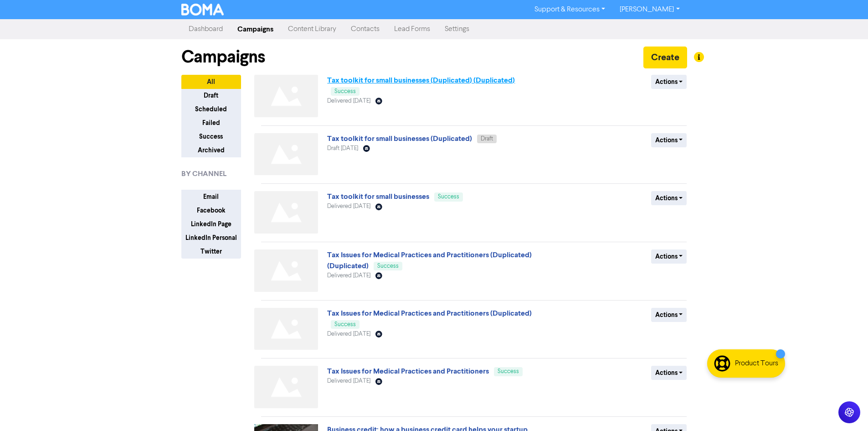 The height and width of the screenshot is (431, 868). Describe the element at coordinates (665, 57) in the screenshot. I see `button: Create` at that location.